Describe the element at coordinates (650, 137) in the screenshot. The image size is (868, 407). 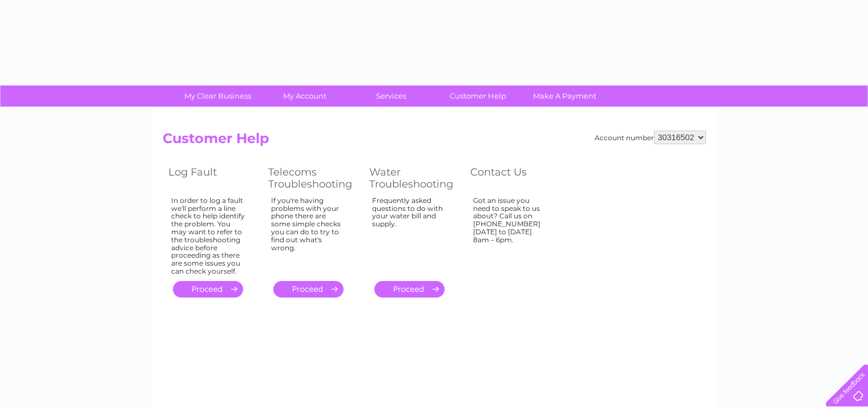
I see `div: Account number` at that location.